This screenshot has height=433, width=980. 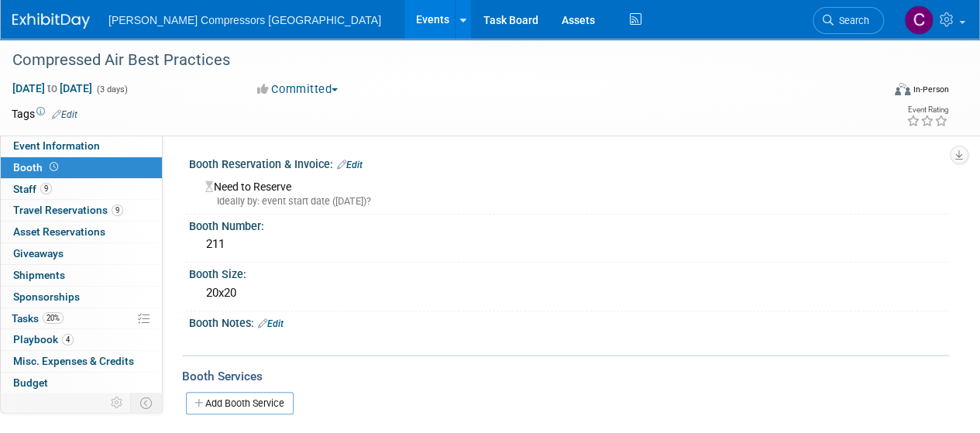 What do you see at coordinates (51, 21) in the screenshot?
I see `img: ExhibitDay` at bounding box center [51, 21].